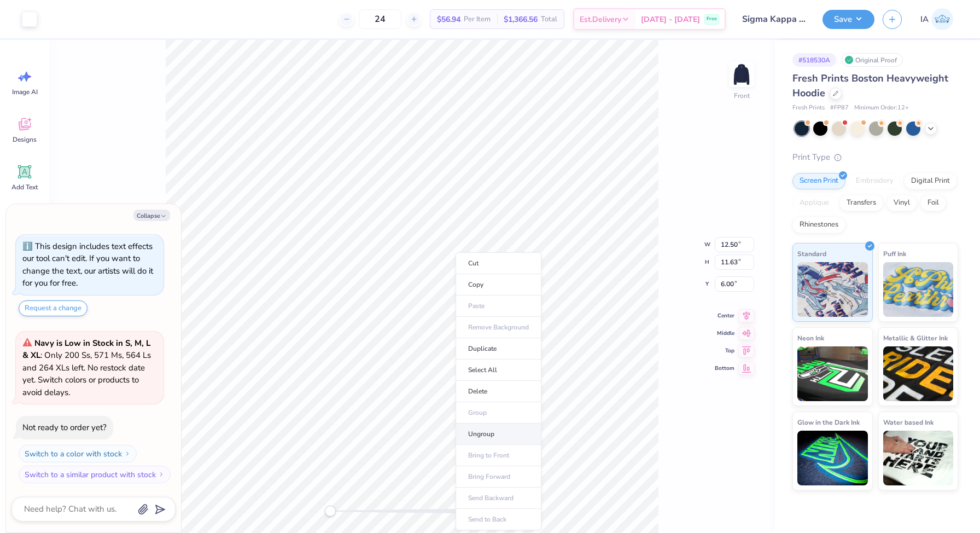  What do you see at coordinates (25, 92) in the screenshot?
I see `span: Image AI` at bounding box center [25, 92].